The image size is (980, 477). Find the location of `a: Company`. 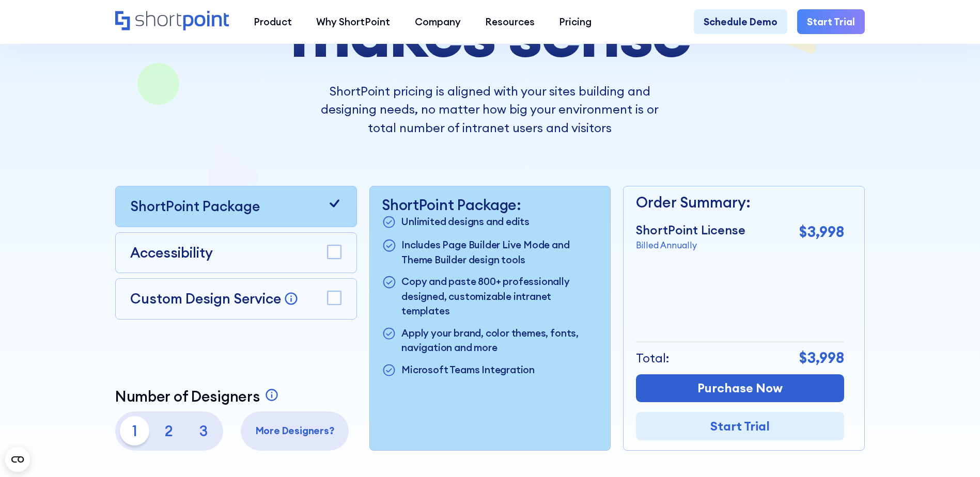

a: Company is located at coordinates (437, 21).